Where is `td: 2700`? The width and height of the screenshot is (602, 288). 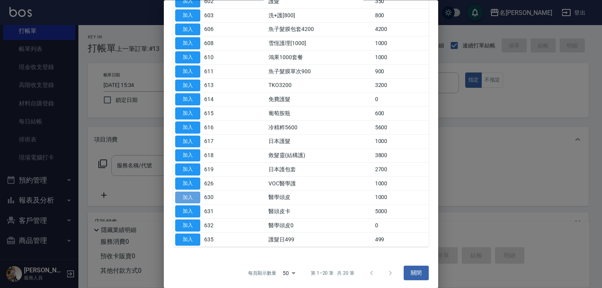
td: 2700 is located at coordinates (401, 170).